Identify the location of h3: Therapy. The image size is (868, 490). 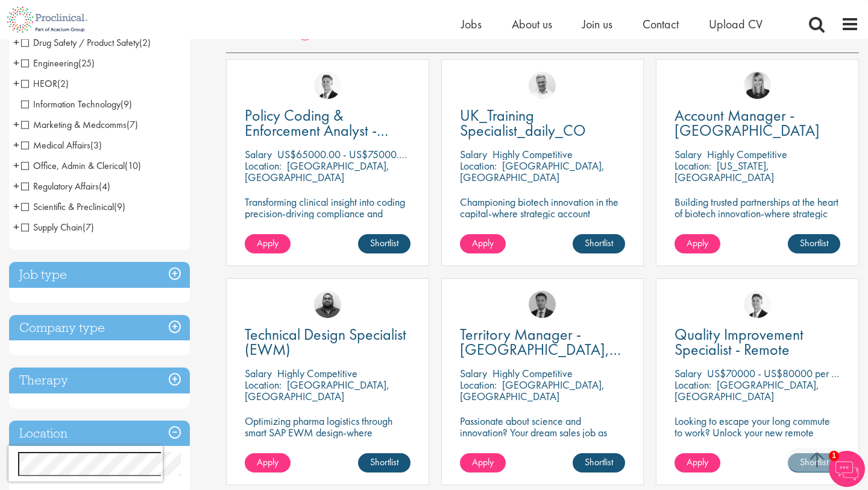
(100, 380).